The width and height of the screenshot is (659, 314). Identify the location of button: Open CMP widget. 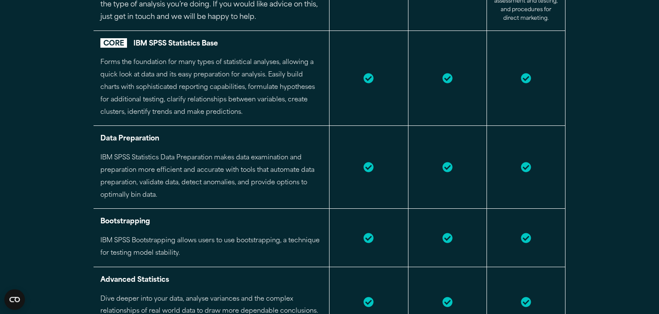
(15, 299).